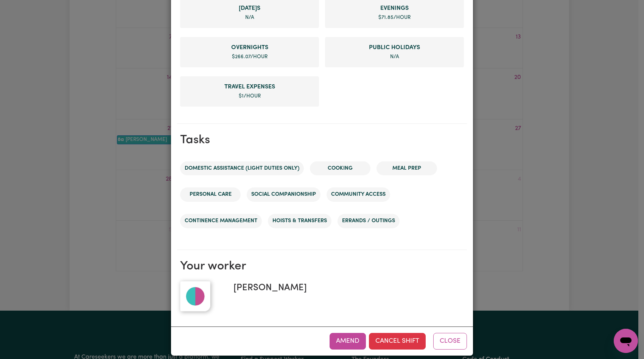 Image resolution: width=644 pixels, height=359 pixels. What do you see at coordinates (284, 195) in the screenshot?
I see `li: Social companionship` at bounding box center [284, 195].